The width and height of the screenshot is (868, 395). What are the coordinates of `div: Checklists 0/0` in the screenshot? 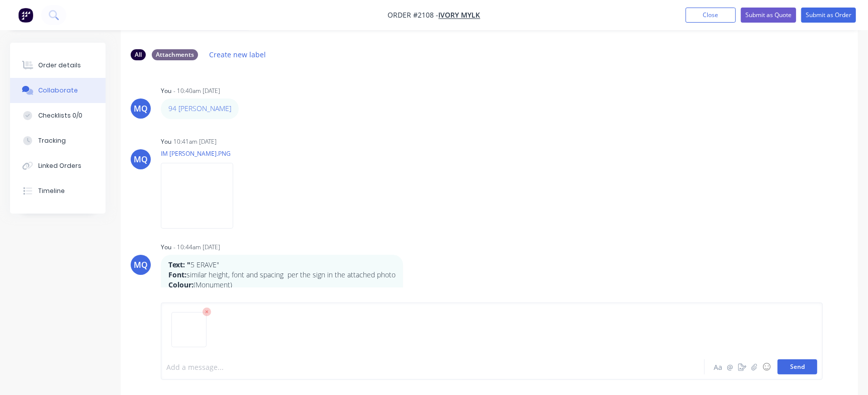 It's located at (60, 115).